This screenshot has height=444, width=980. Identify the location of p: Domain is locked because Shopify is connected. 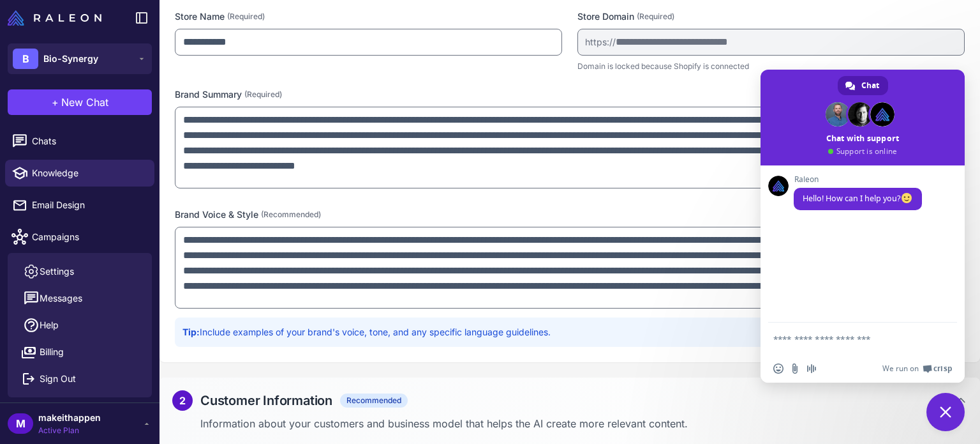
(771, 66).